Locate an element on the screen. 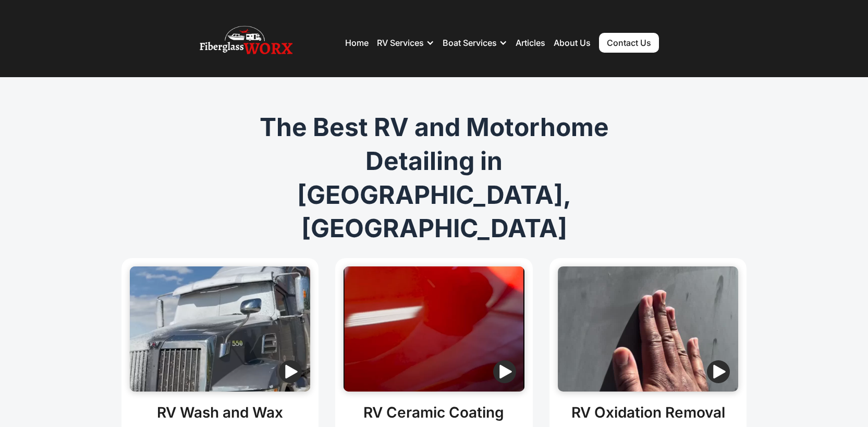 The width and height of the screenshot is (868, 427). a: Articles is located at coordinates (530, 43).